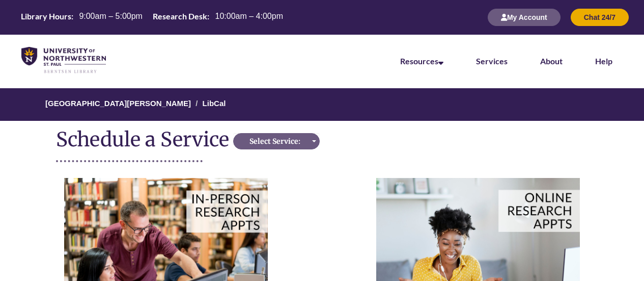 The image size is (644, 281). Describe the element at coordinates (180, 16) in the screenshot. I see `th: Research Desk:` at that location.